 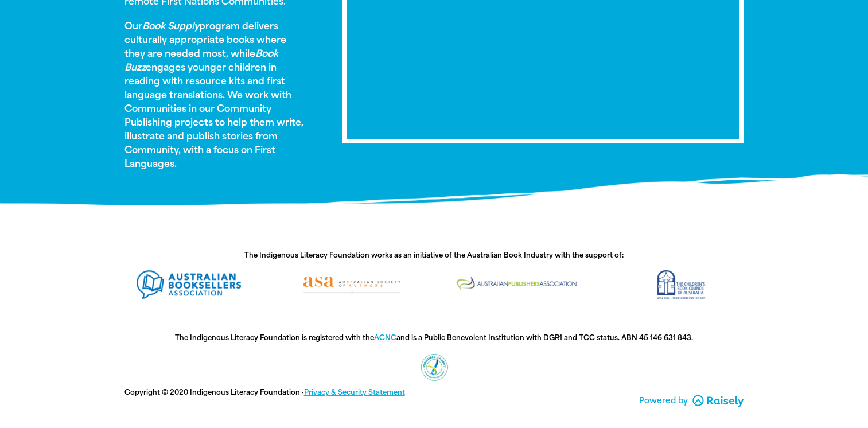 I want to click on a: ACNC, so click(x=385, y=338).